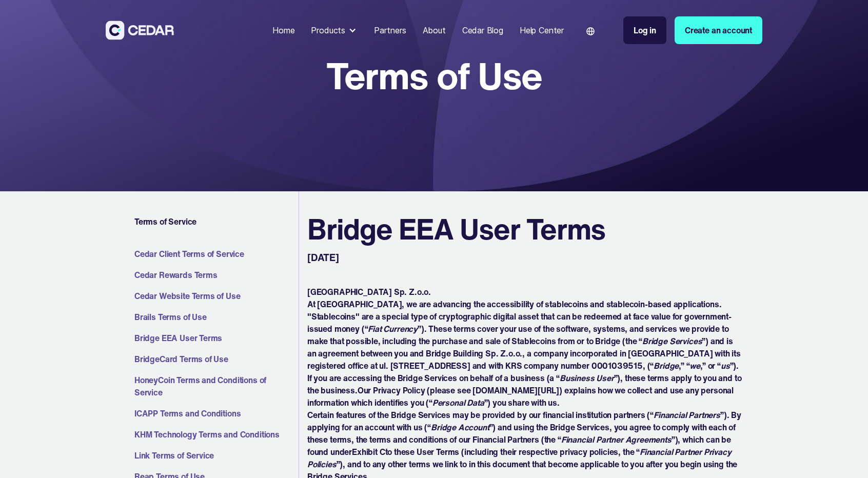 This screenshot has height=478, width=868. Describe the element at coordinates (672, 341) in the screenshot. I see `em: Bridge Services` at that location.